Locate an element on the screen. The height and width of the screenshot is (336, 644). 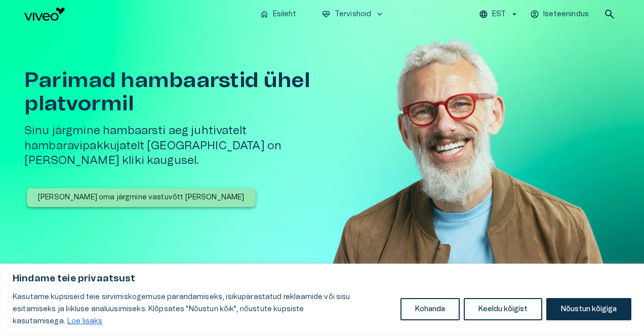
button: EST is located at coordinates (499, 15).